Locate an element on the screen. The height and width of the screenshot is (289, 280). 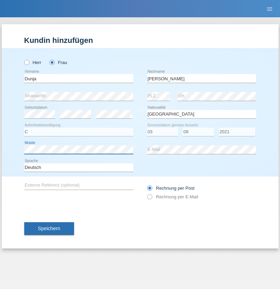
label: Frau is located at coordinates (58, 62).